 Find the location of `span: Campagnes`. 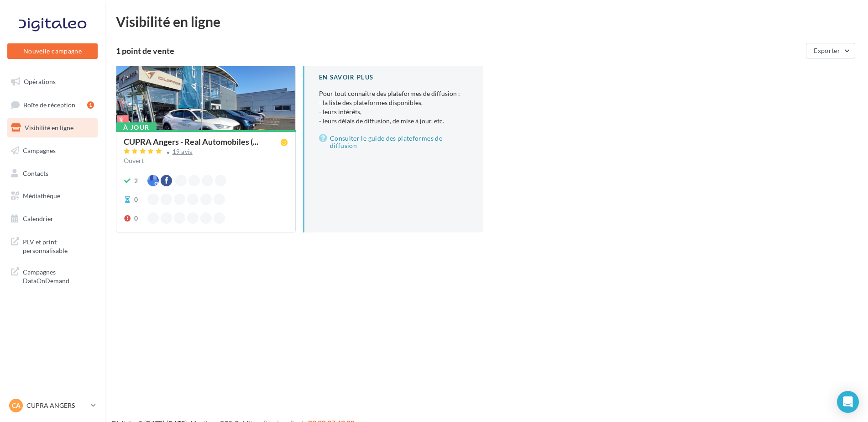

span: Campagnes is located at coordinates (39, 150).